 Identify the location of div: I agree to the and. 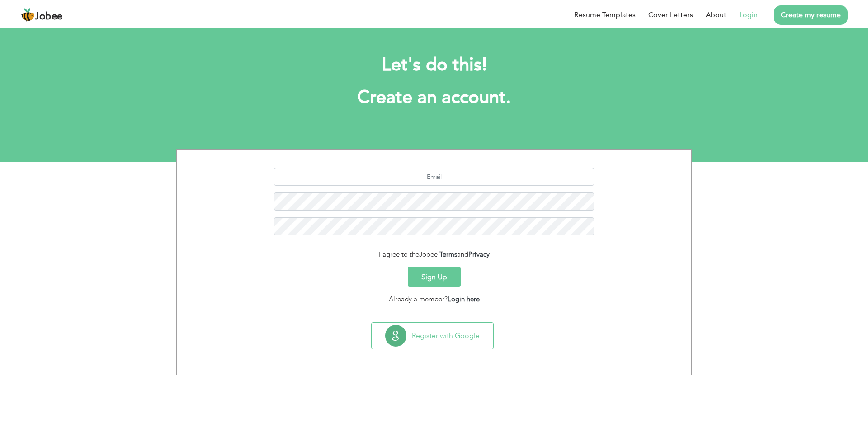
(434, 254).